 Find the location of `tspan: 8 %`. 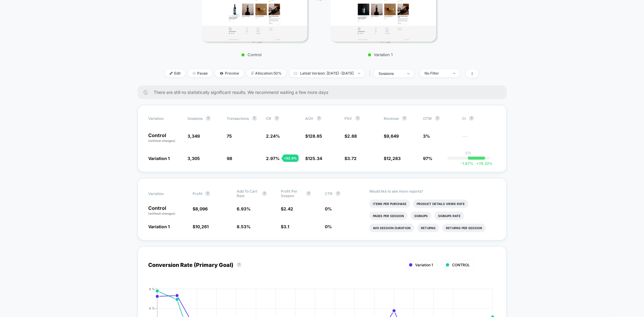

tspan: 8 % is located at coordinates (152, 289).